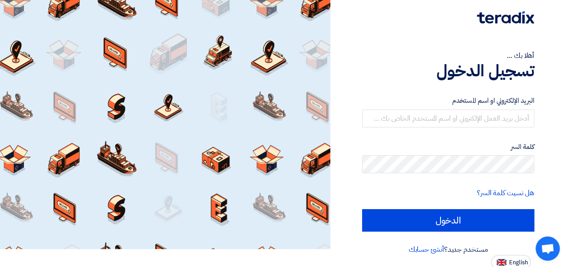  Describe the element at coordinates (448, 146) in the screenshot. I see `label: كلمة السر` at that location.